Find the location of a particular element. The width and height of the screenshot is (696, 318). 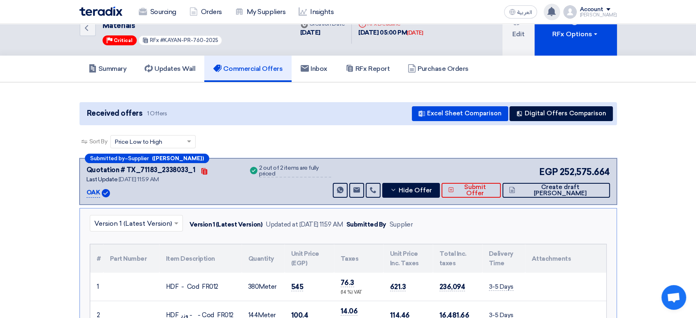

div: HDF - Cod FR012 is located at coordinates (200, 287).